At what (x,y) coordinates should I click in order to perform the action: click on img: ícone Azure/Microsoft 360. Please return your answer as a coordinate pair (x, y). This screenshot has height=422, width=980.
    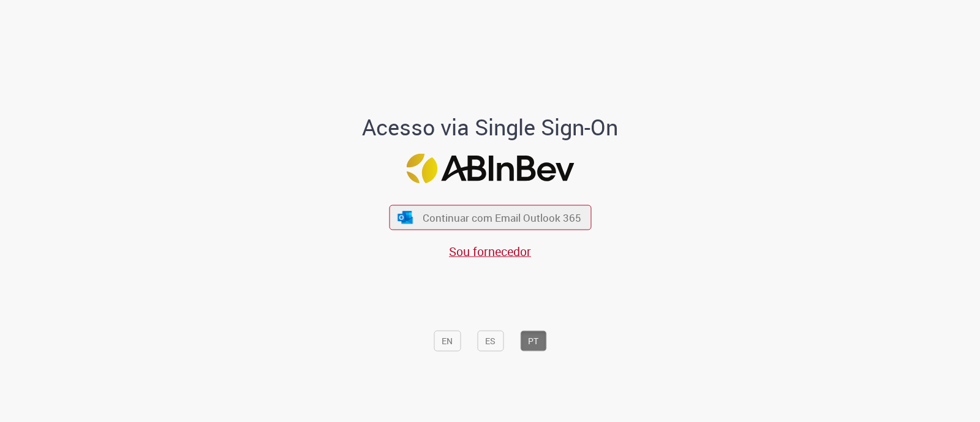
    Looking at the image, I should click on (406, 217).